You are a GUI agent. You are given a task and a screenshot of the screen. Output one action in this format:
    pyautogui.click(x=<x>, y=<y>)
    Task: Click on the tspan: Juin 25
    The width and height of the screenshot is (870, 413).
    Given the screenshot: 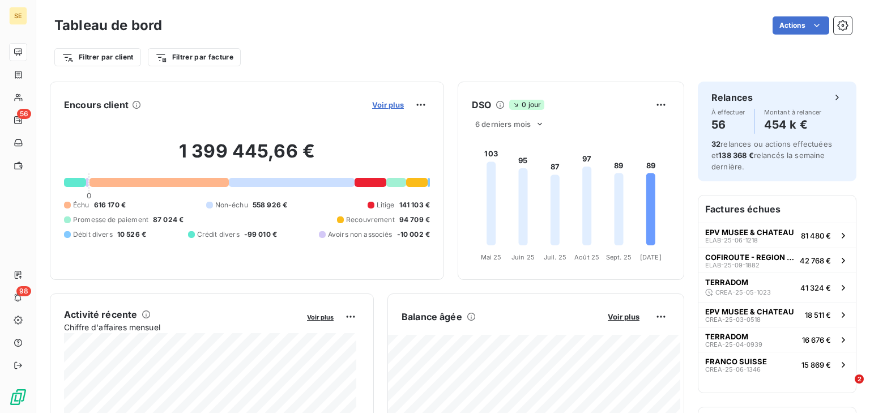 What is the action you would take?
    pyautogui.click(x=523, y=257)
    